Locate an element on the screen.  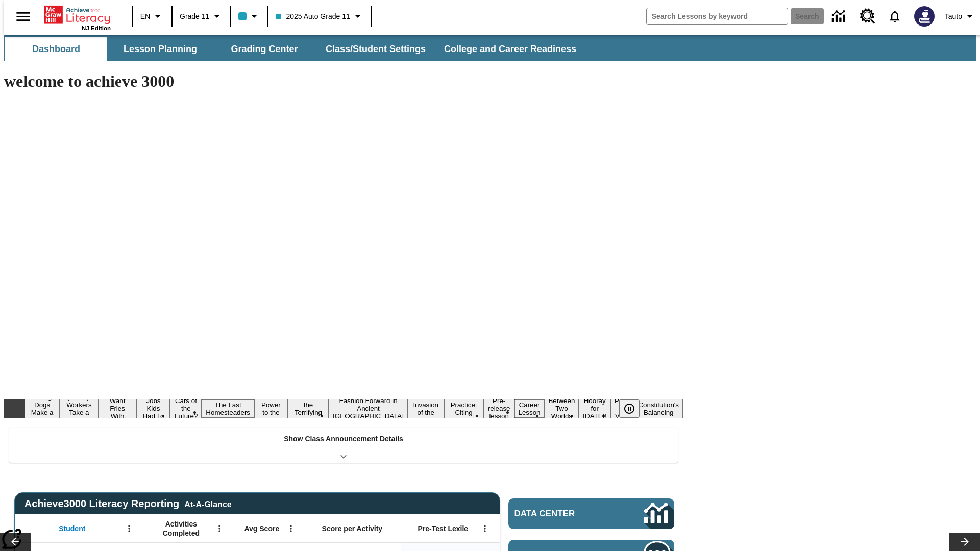
button: Class/Student Settings is located at coordinates (376, 49).